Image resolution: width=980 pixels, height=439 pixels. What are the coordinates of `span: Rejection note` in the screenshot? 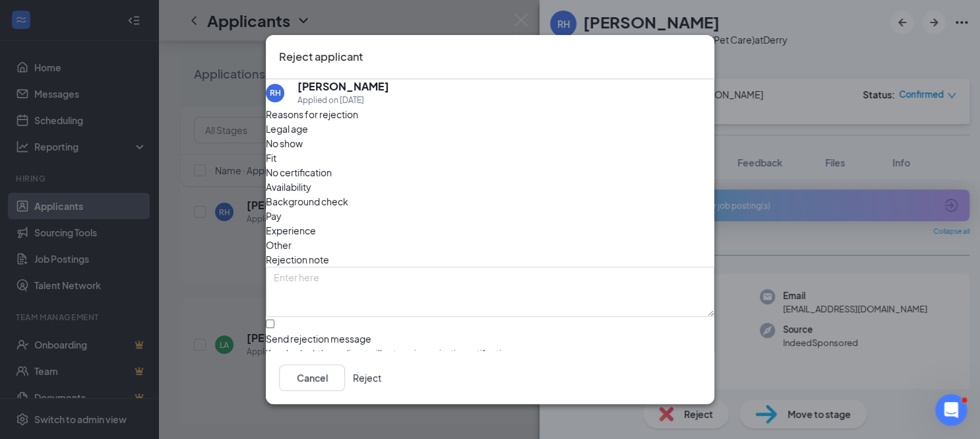 It's located at (297, 259).